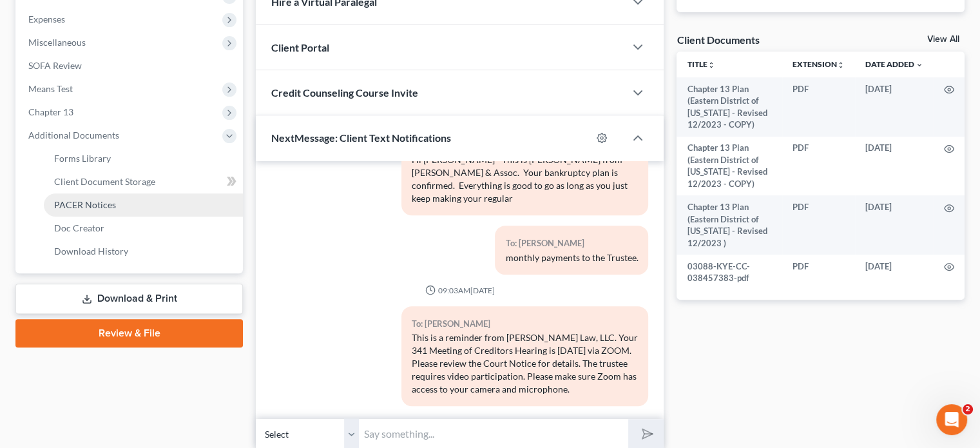  I want to click on a: SOFA Review, so click(130, 66).